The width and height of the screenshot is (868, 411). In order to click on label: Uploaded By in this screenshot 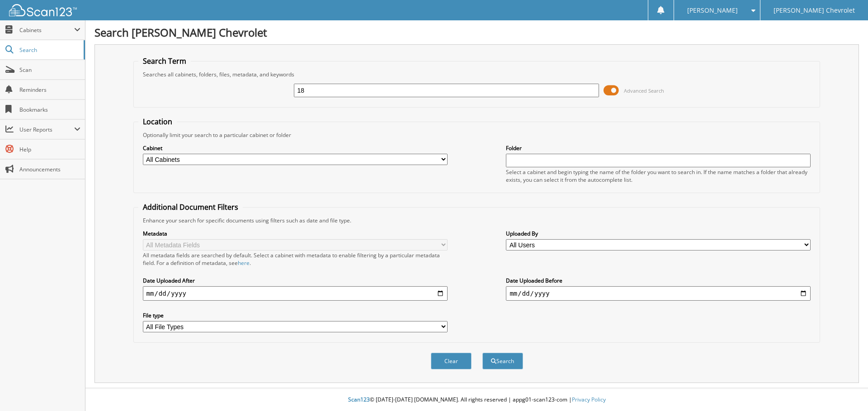, I will do `click(658, 233)`.